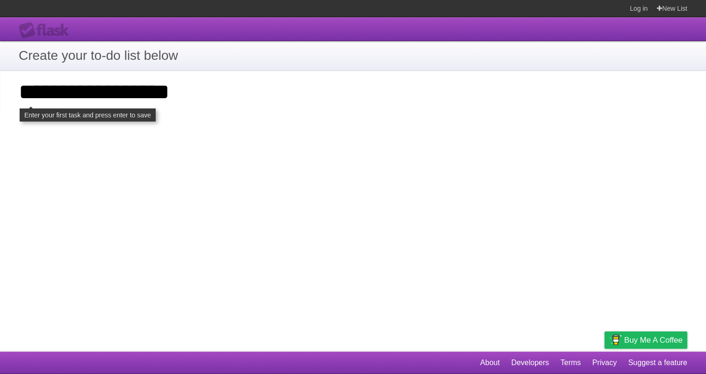 The width and height of the screenshot is (706, 374). I want to click on a: Buy me a coffee, so click(646, 340).